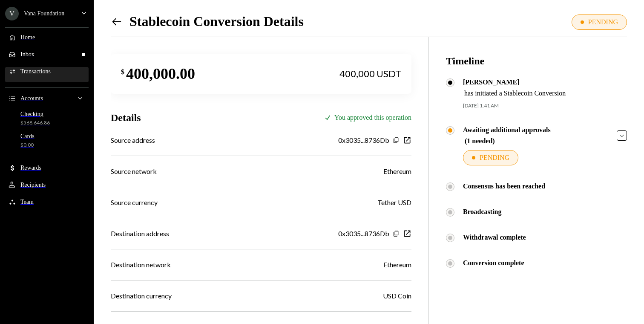 The width and height of the screenshot is (644, 324). Describe the element at coordinates (394, 202) in the screenshot. I see `div: Tether USD` at that location.